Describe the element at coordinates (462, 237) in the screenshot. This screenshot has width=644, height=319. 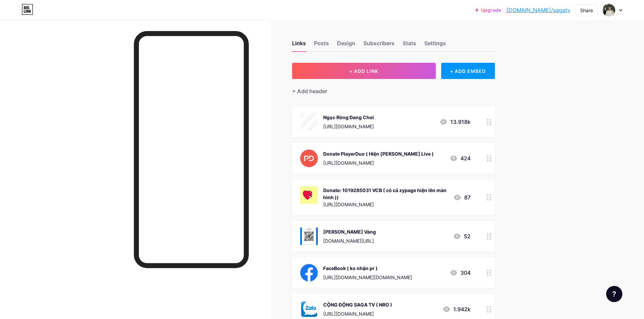
I see `div: 52` at that location.